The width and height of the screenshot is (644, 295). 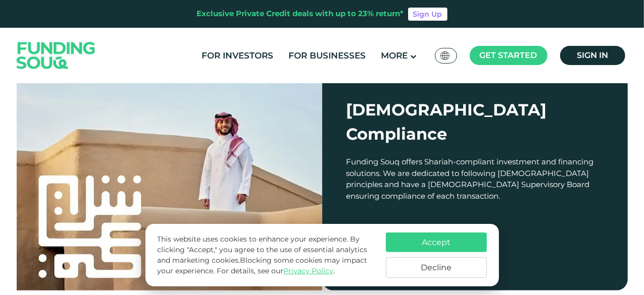 What do you see at coordinates (437, 242) in the screenshot?
I see `button: Accept` at bounding box center [437, 242].